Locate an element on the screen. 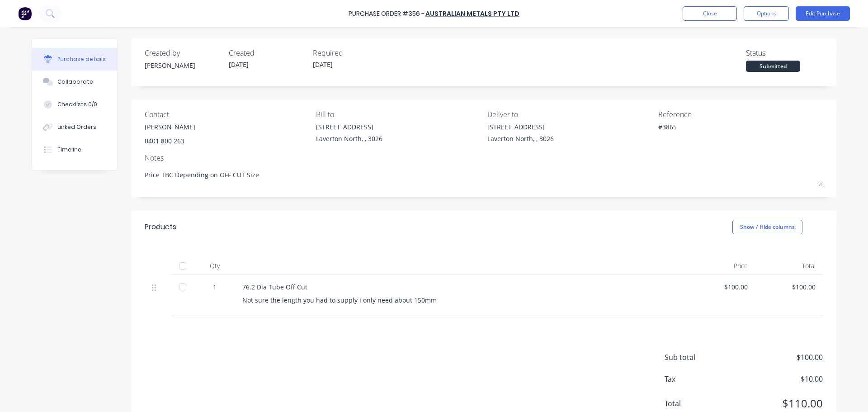 Image resolution: width=868 pixels, height=412 pixels. div: Not sure the length you had to supply i only need about 150mm is located at coordinates (461, 300).